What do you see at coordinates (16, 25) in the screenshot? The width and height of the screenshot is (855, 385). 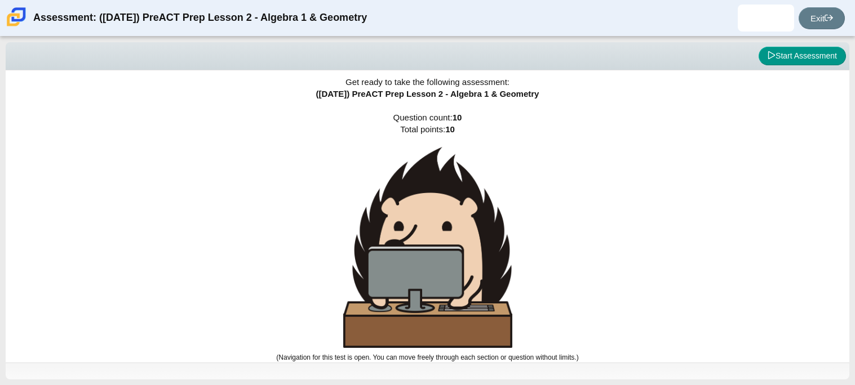 I see `a: Carmen School of Science & Technology` at bounding box center [16, 25].